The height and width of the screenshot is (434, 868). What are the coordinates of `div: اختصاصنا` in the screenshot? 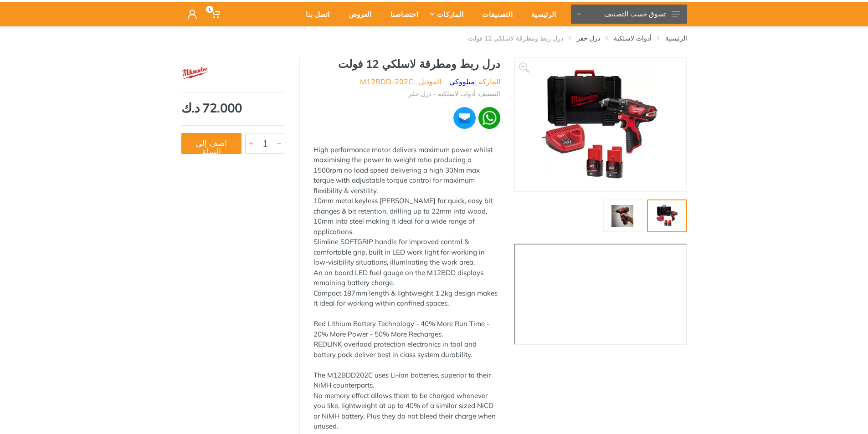 It's located at (402, 14).